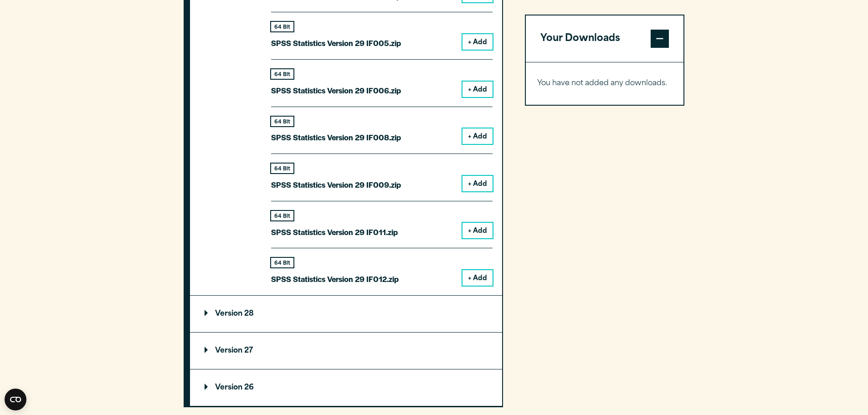 The height and width of the screenshot is (415, 868). What do you see at coordinates (334, 279) in the screenshot?
I see `p: SPSS Statistics Version 29 IF012.zip` at bounding box center [334, 279].